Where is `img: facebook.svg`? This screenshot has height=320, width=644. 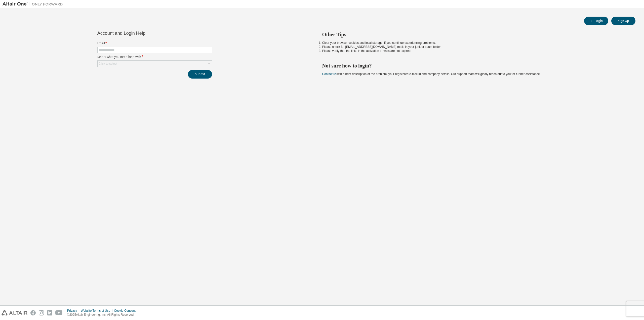 img: facebook.svg is located at coordinates (33, 313).